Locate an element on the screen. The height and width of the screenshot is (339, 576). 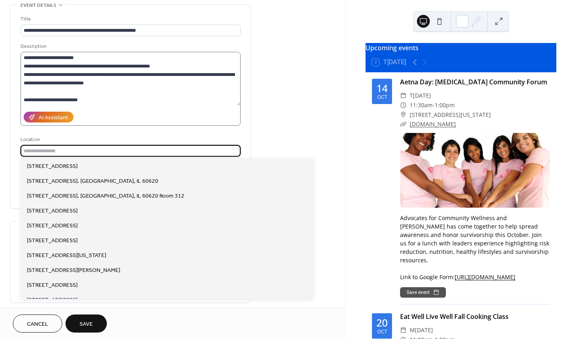
button: Save is located at coordinates (86, 323).